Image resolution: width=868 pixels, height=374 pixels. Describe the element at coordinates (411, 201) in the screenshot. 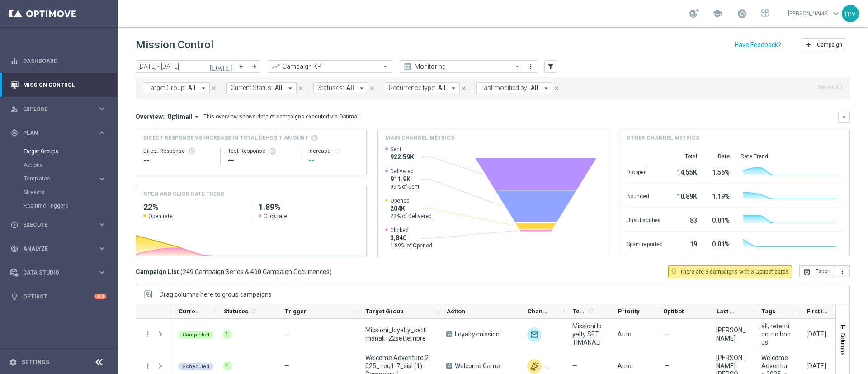

I see `span: Opened` at that location.